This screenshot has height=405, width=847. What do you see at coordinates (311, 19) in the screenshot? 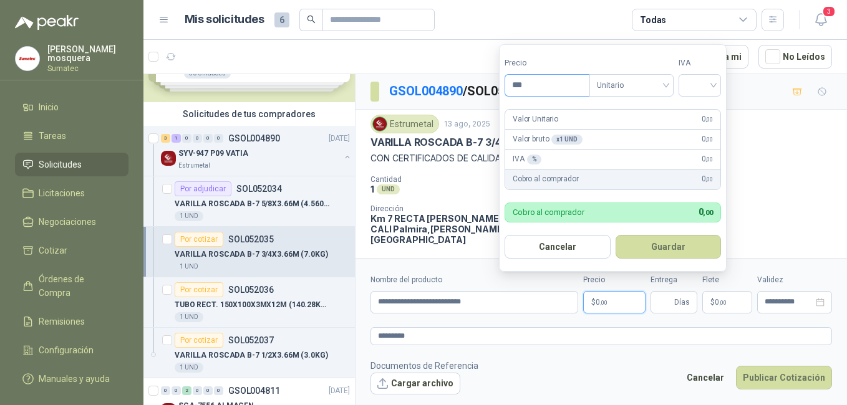
I see `span: search` at bounding box center [311, 19].